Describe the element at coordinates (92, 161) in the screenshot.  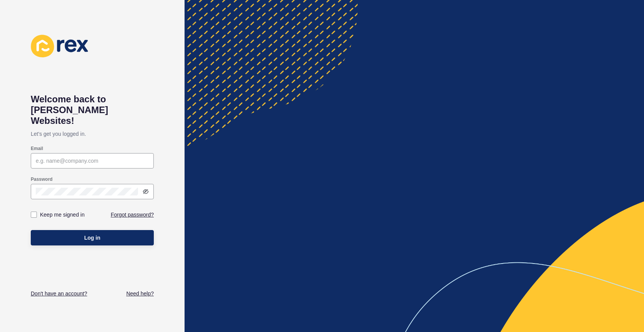
I see `input: e.g. name@company.com` at that location.